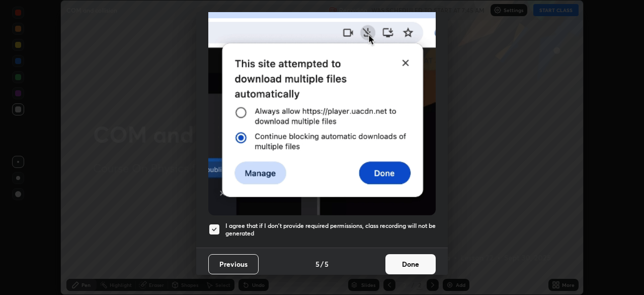 Image resolution: width=644 pixels, height=295 pixels. What do you see at coordinates (411, 264) in the screenshot?
I see `button: Done` at bounding box center [411, 264].